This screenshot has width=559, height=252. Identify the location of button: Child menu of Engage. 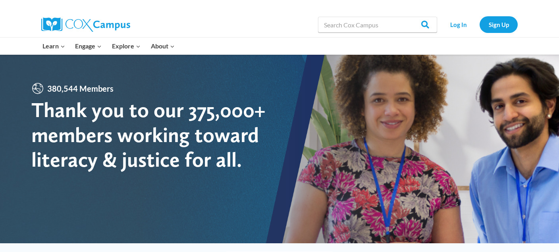
(89, 46).